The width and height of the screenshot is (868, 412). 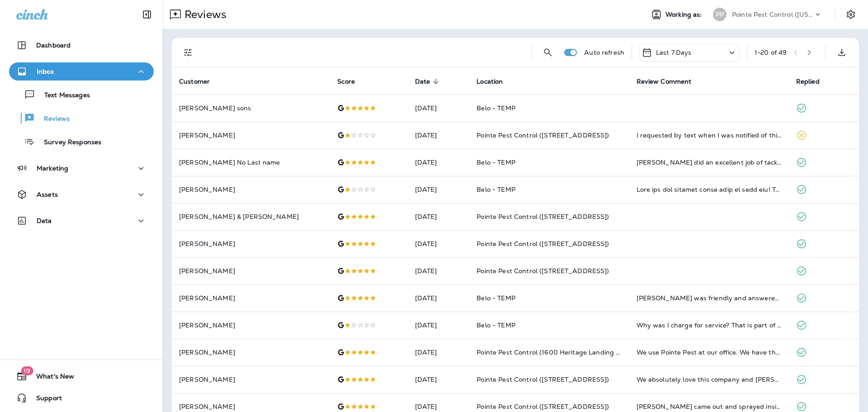 What do you see at coordinates (44, 221) in the screenshot?
I see `p: Data` at bounding box center [44, 221].